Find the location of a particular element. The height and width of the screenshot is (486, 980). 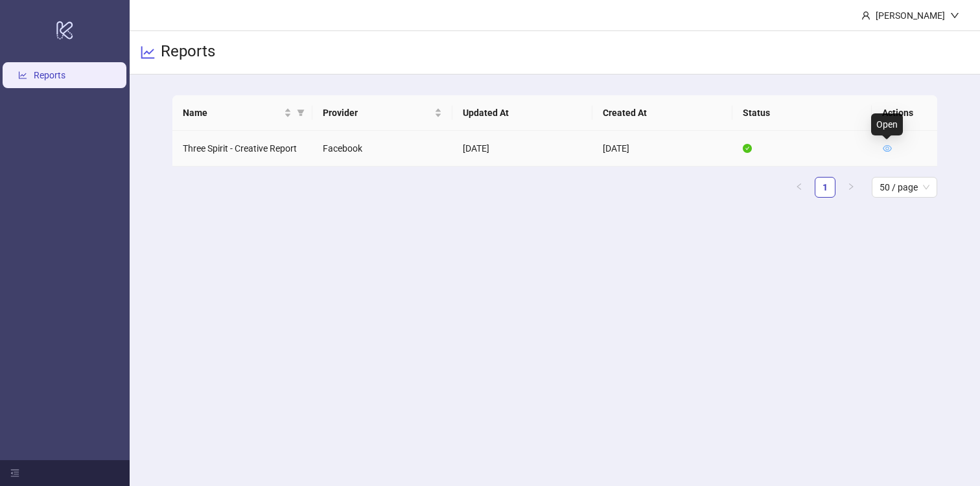

button: left is located at coordinates (799, 188).